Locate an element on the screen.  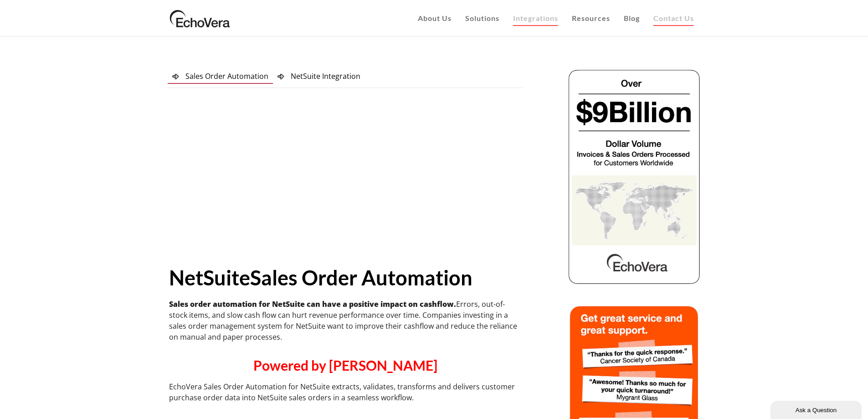
strong: NetSuite is located at coordinates (210, 278).